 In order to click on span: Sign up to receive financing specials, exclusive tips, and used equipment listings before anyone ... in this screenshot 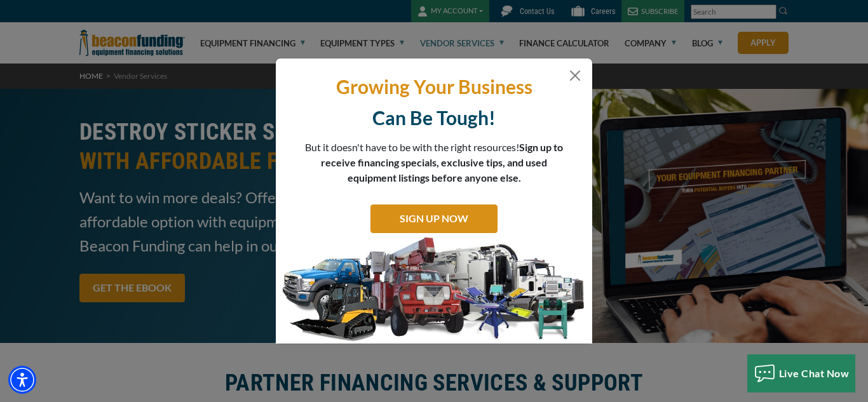, I will do `click(441, 162)`.